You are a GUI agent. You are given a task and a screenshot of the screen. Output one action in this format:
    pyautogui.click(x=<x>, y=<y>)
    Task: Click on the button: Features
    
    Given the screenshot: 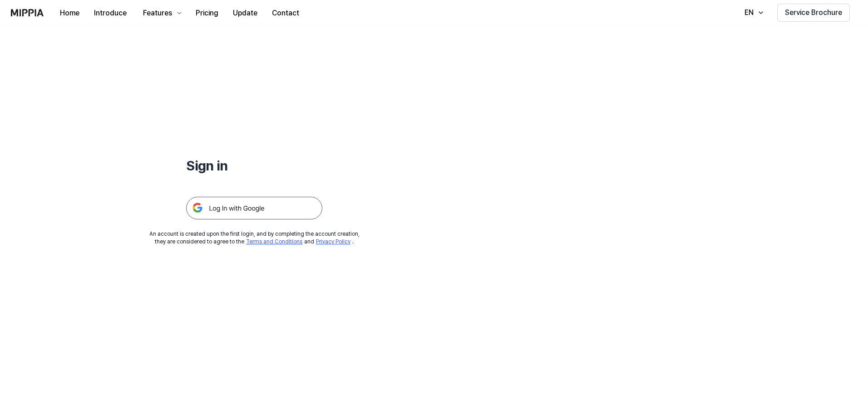 What is the action you would take?
    pyautogui.click(x=161, y=13)
    